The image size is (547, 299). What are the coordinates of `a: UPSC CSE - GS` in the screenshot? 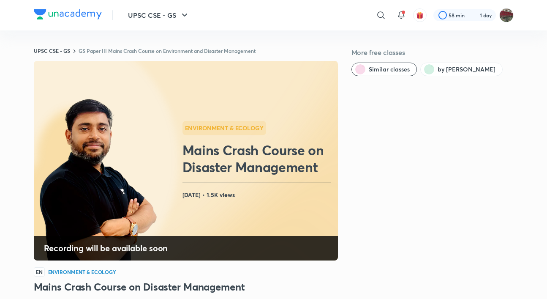 It's located at (52, 51).